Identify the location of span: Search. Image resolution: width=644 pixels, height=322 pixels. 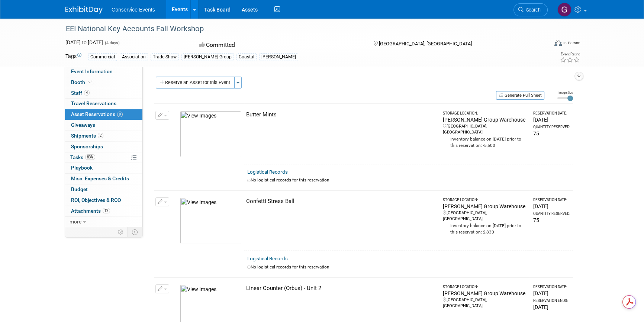
(532, 10).